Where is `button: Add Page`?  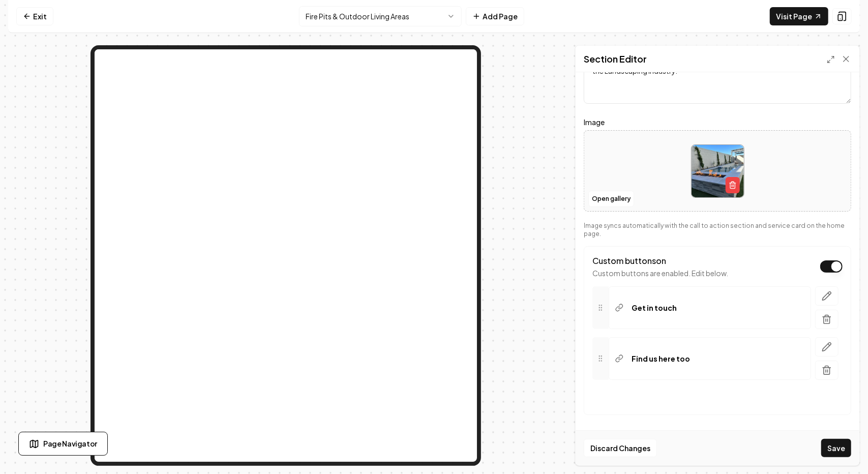
button: Add Page is located at coordinates (495, 16).